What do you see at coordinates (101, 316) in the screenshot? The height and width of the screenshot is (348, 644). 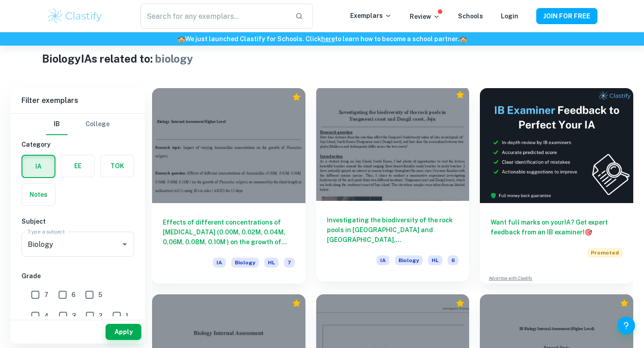 I see `span: 2` at bounding box center [101, 316].